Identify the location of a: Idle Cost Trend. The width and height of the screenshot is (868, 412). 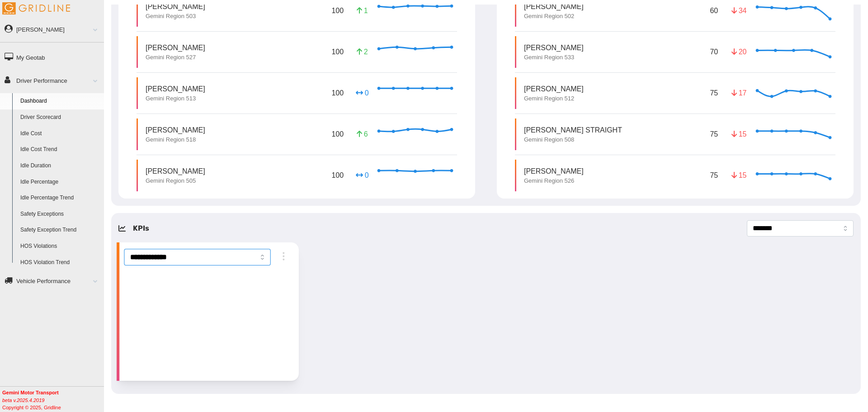
(60, 150).